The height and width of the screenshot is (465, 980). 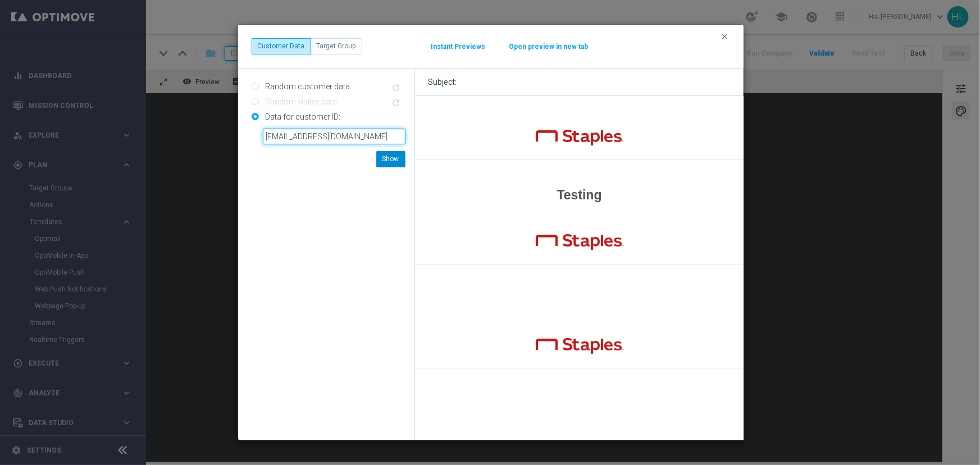 I want to click on button: Target Group, so click(x=337, y=46).